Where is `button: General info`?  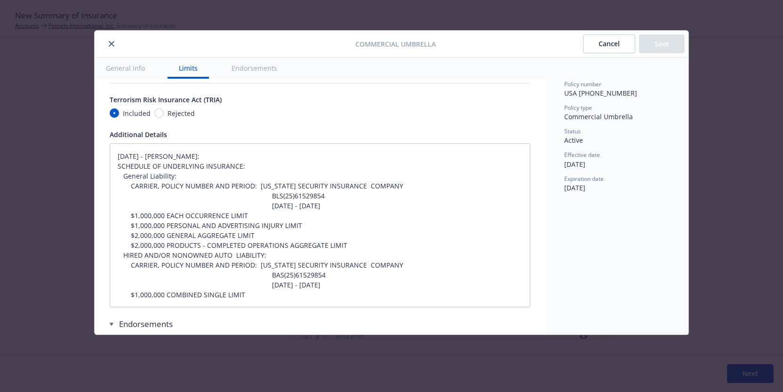 button: General info is located at coordinates (125, 68).